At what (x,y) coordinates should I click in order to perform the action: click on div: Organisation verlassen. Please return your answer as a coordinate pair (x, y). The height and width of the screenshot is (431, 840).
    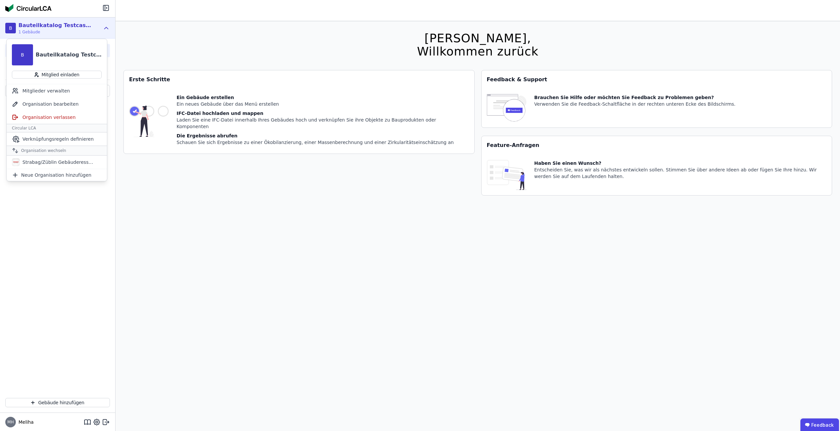
    Looking at the image, I should click on (57, 117).